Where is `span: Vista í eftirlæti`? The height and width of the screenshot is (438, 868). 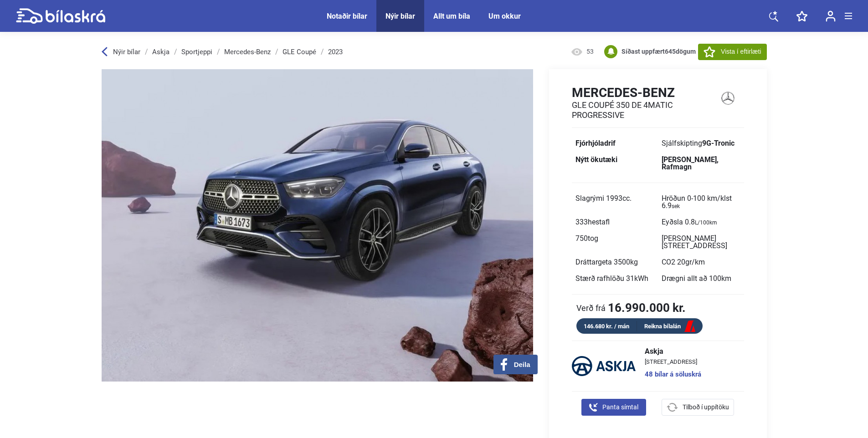 span: Vista í eftirlæti is located at coordinates (741, 52).